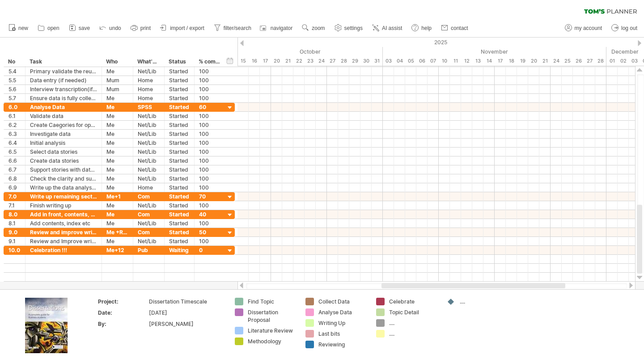 This screenshot has width=644, height=363. What do you see at coordinates (141, 29) in the screenshot?
I see `a: print` at bounding box center [141, 29].